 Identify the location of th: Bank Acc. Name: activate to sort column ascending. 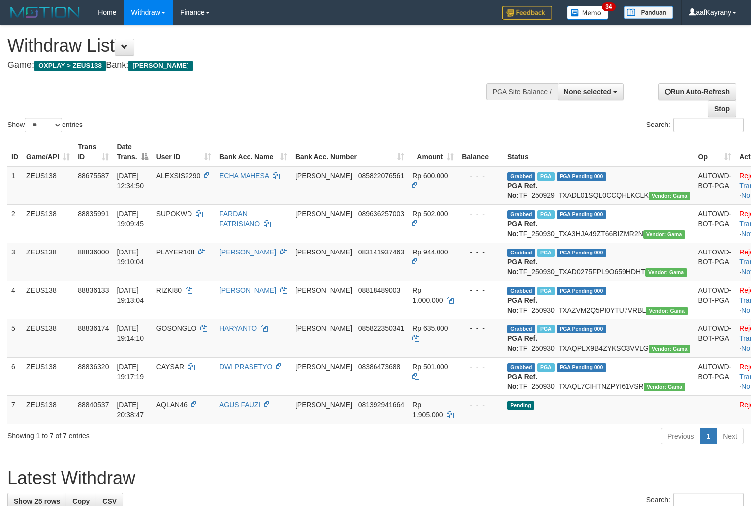
(253, 152).